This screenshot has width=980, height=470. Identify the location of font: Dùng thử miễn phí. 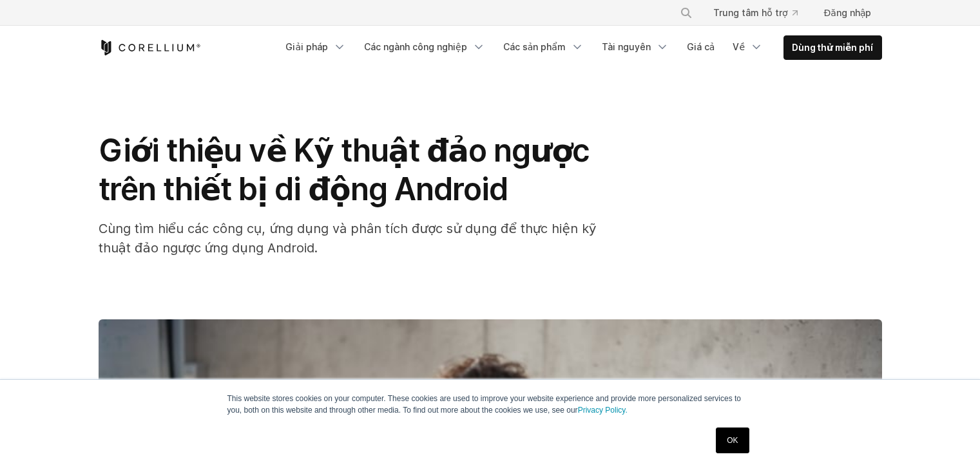
(833, 47).